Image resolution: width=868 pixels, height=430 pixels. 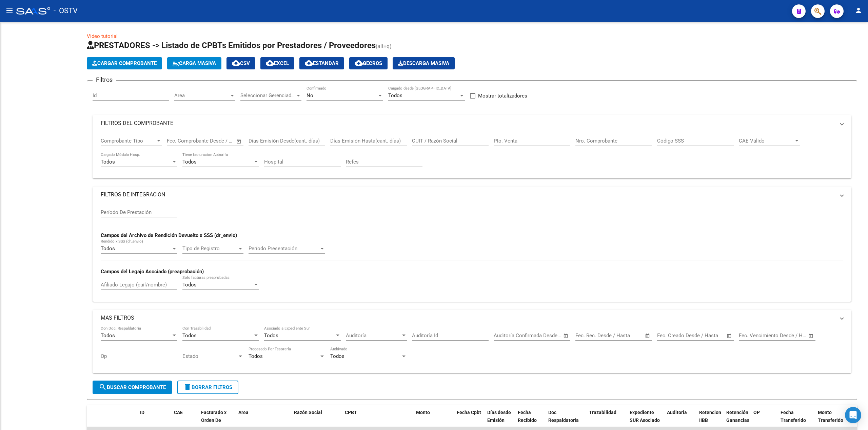 I want to click on span: ID, so click(x=142, y=413).